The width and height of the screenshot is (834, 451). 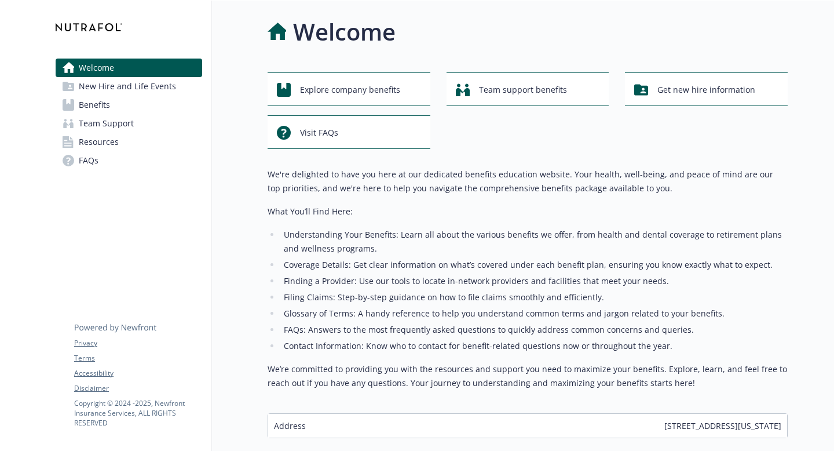 What do you see at coordinates (534, 242) in the screenshot?
I see `li: Understanding Your Benefits: Learn all about the various benefits we offer, from health and denta...` at bounding box center [534, 242].